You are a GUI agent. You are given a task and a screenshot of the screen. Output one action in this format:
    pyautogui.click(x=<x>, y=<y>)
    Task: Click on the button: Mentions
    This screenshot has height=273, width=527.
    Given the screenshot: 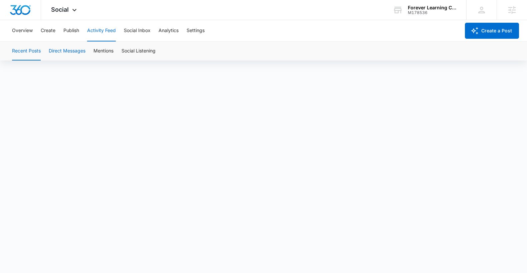 What is the action you would take?
    pyautogui.click(x=103, y=51)
    